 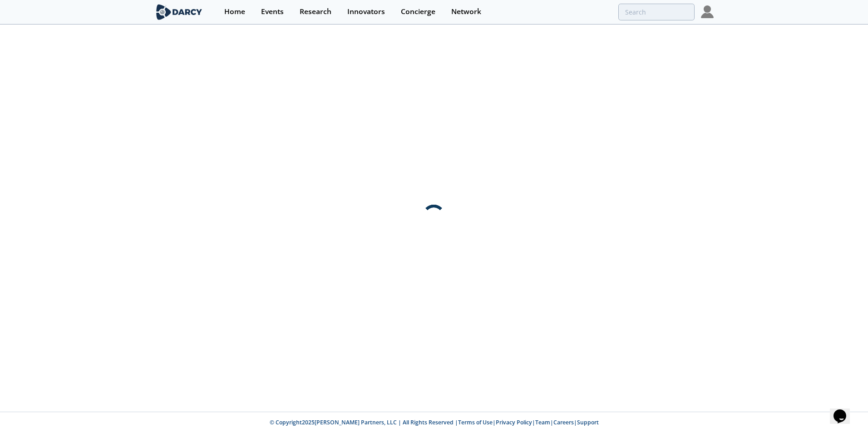 What do you see at coordinates (272, 12) in the screenshot?
I see `div: Events` at bounding box center [272, 12].